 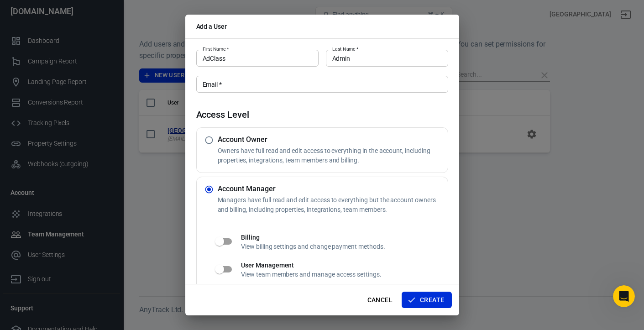 What do you see at coordinates (257, 57) in the screenshot?
I see `input: John` at bounding box center [257, 57].